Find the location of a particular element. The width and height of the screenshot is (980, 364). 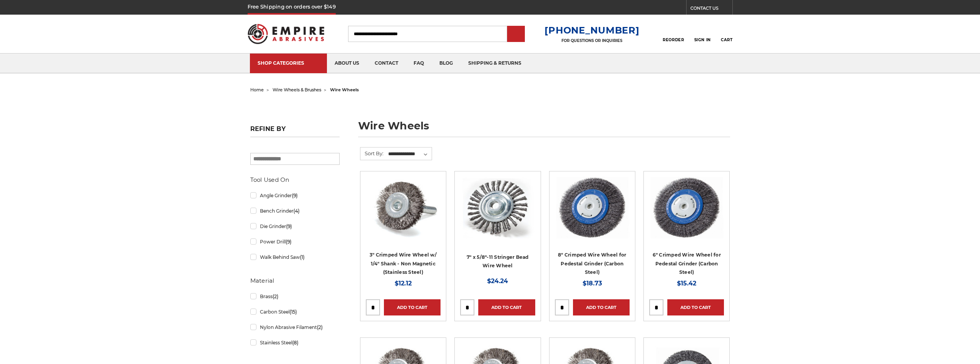

a: shipping & returns is located at coordinates (495, 64).